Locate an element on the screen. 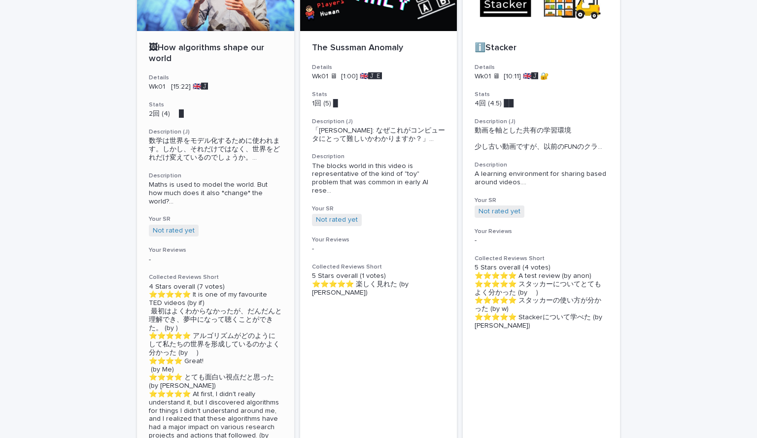 Image resolution: width=757 pixels, height=438 pixels. p: 1回 (5) █ is located at coordinates (378, 103).